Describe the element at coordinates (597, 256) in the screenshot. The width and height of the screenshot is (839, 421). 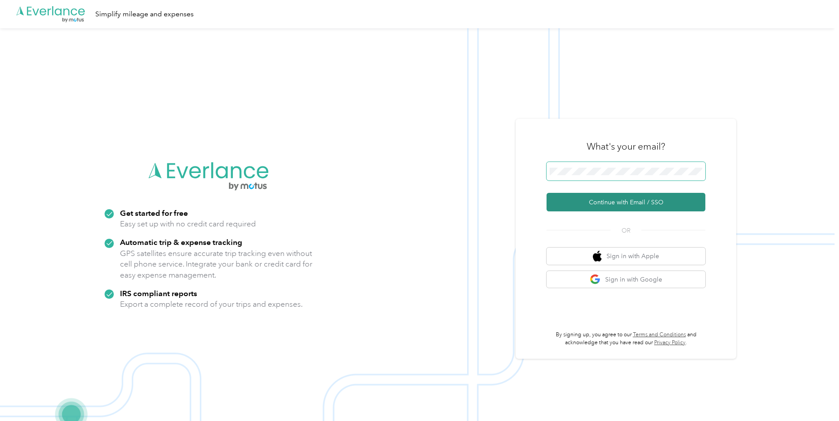
I see `img: apple logo` at that location.